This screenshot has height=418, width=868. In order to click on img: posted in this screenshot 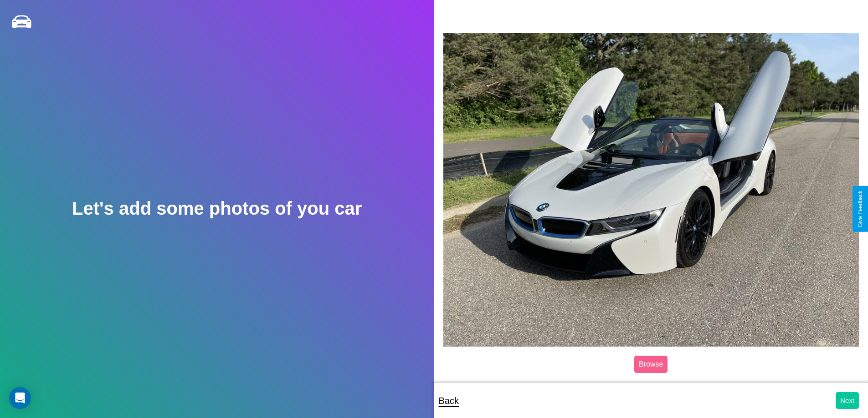, I will do `click(651, 190)`.